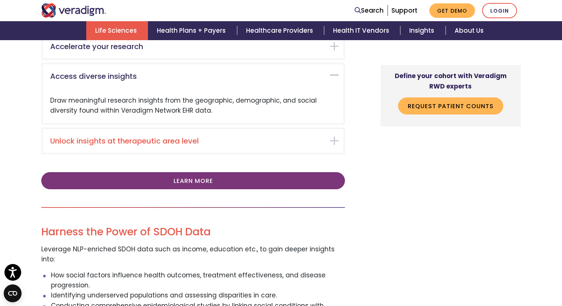 The height and width of the screenshot is (306, 562). Describe the element at coordinates (193, 254) in the screenshot. I see `p: Leverage NLP-enriched SDOH data such as income, education etc., to gain deeper insights into:` at that location.